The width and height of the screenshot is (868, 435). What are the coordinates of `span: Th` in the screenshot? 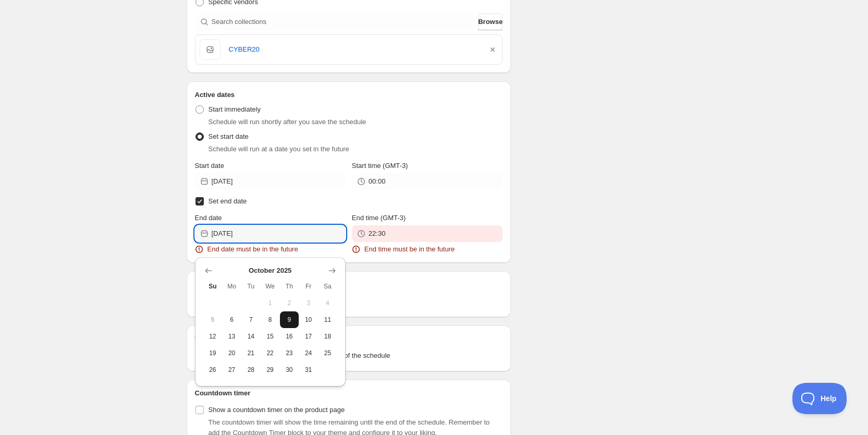 It's located at (290, 286).